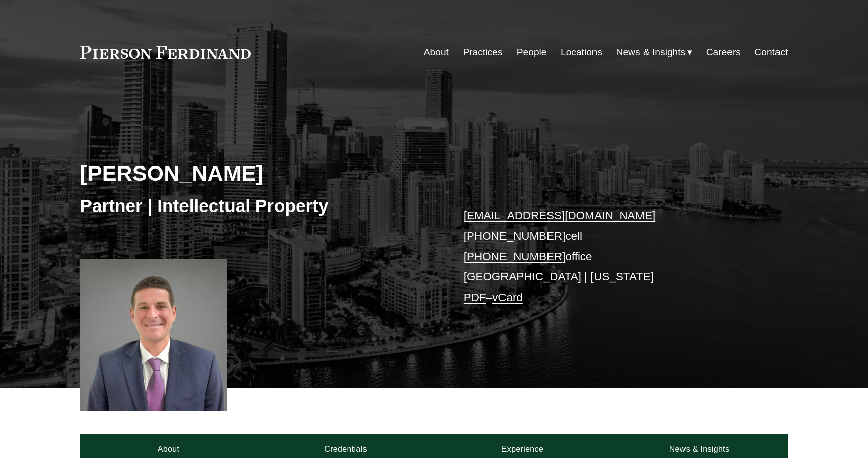 This screenshot has width=868, height=458. Describe the element at coordinates (258, 206) in the screenshot. I see `h3: Partner | Intellectual Property` at that location.